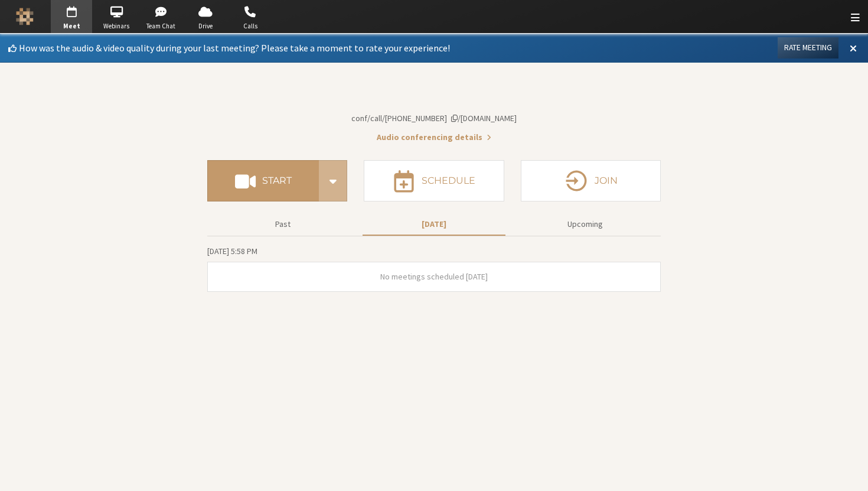 The width and height of the screenshot is (868, 491). Describe the element at coordinates (434, 119) in the screenshot. I see `span: Copy my meeting room link` at that location.